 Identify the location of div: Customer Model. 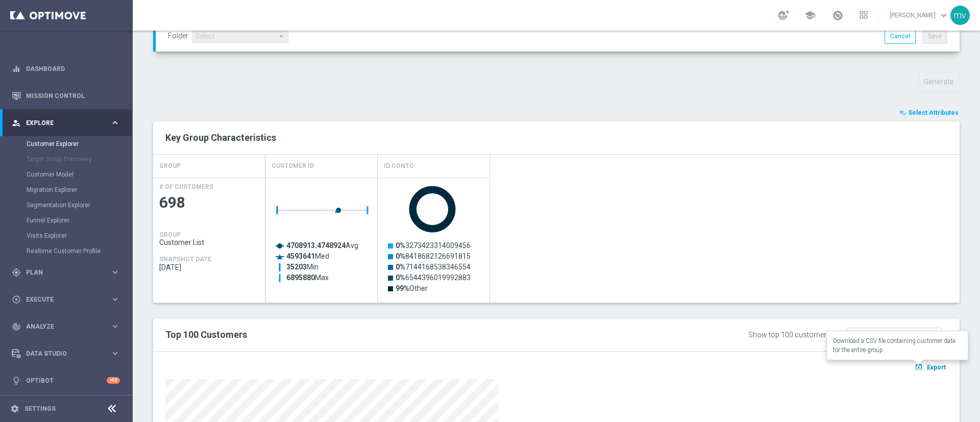
(79, 174).